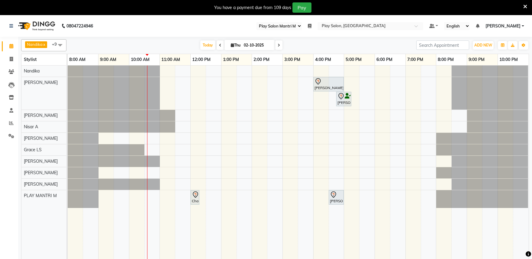 This screenshot has height=259, width=532. What do you see at coordinates (236, 45) in the screenshot?
I see `span: Thu` at bounding box center [236, 45].